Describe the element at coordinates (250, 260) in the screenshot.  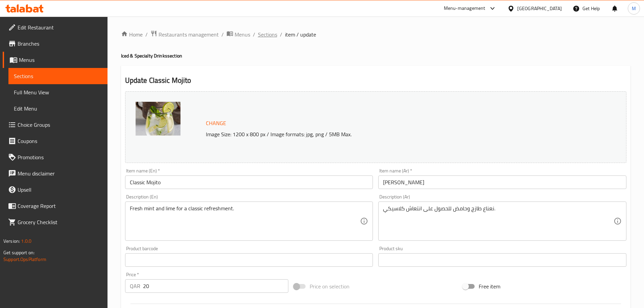
I see `input: Please enter product barcode` at that location.